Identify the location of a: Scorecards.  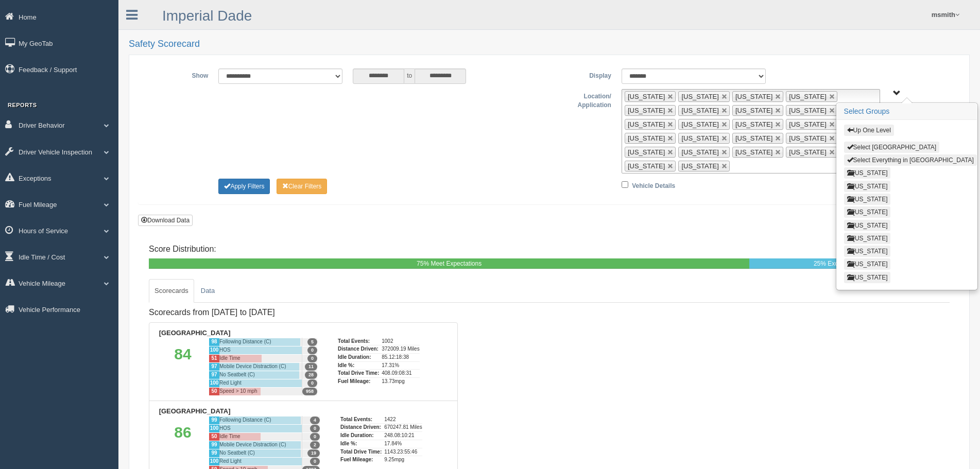
(171, 291).